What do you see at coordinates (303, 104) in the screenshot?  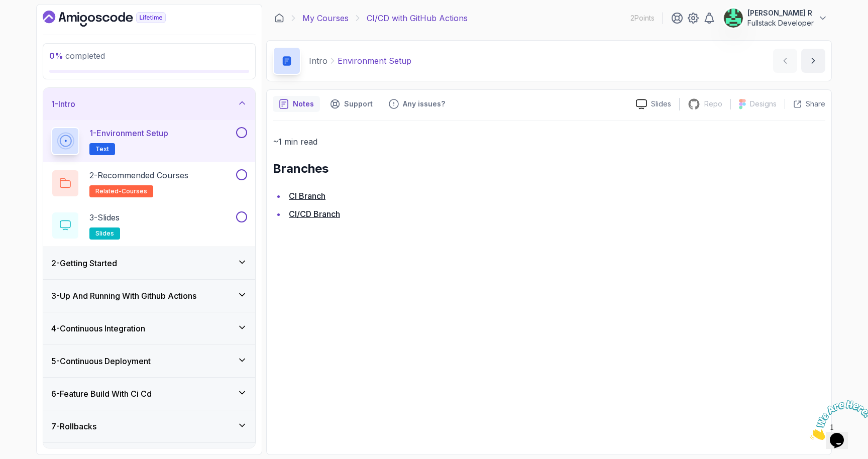 I see `p: Notes` at bounding box center [303, 104].